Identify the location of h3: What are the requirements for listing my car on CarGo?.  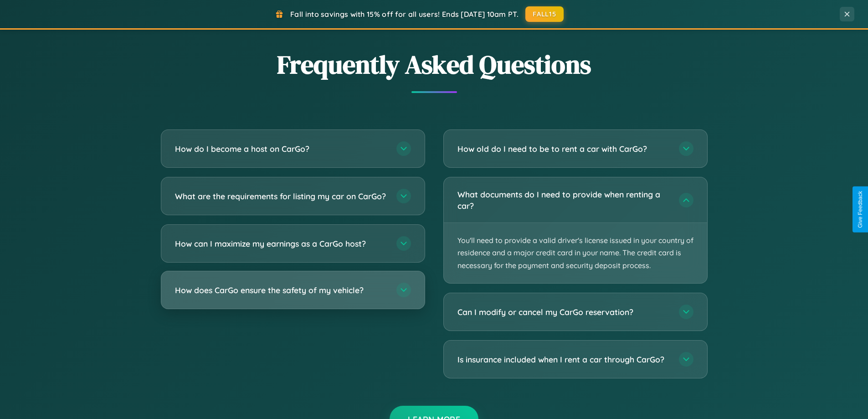
(281, 196).